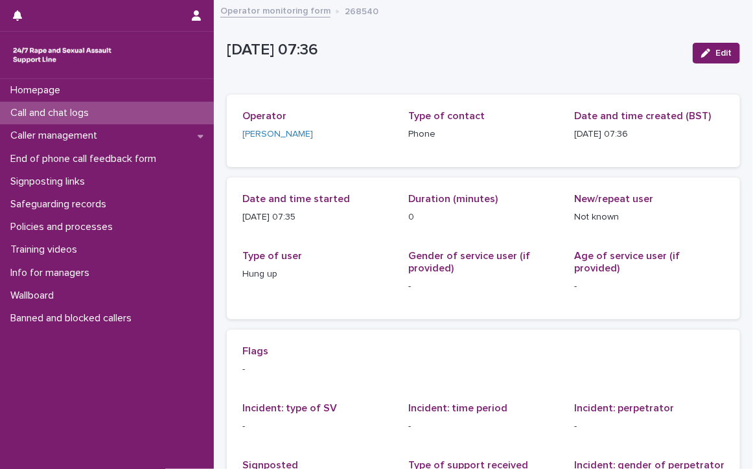  What do you see at coordinates (483, 217) in the screenshot?
I see `p: 0` at bounding box center [483, 217].